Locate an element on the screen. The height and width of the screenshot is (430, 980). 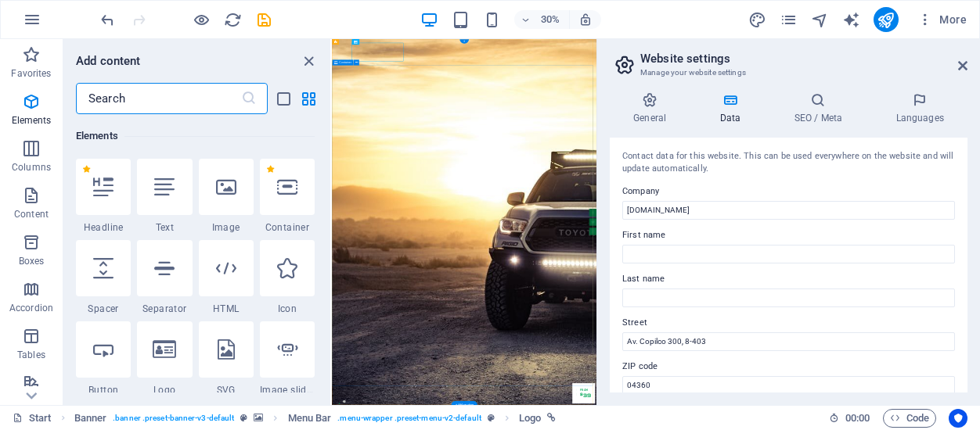
button: list-view is located at coordinates (283, 99).